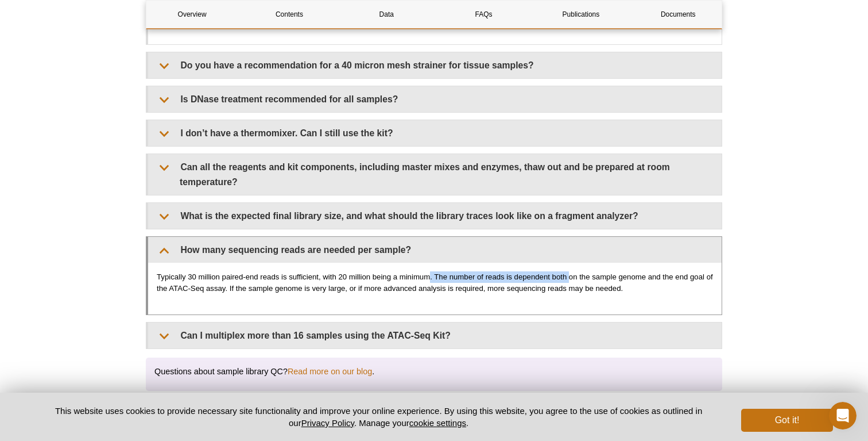 The image size is (868, 441). I want to click on a: Publications, so click(580, 15).